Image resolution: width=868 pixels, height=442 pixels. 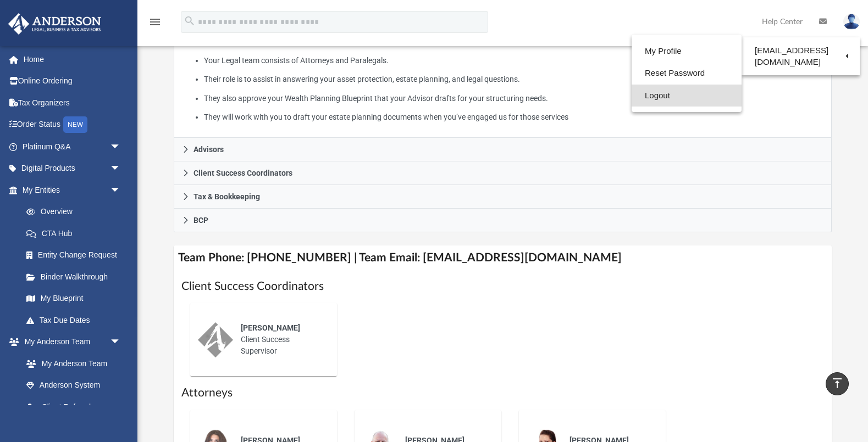 What do you see at coordinates (686, 73) in the screenshot?
I see `a: Reset Password` at bounding box center [686, 73].